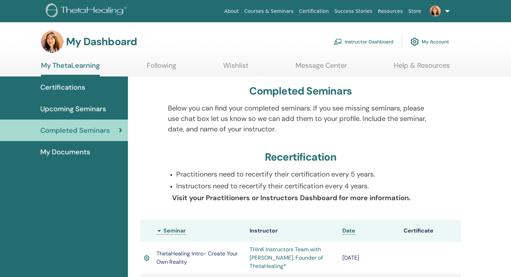 This screenshot has height=277, width=511. I want to click on span: Certifications, so click(63, 87).